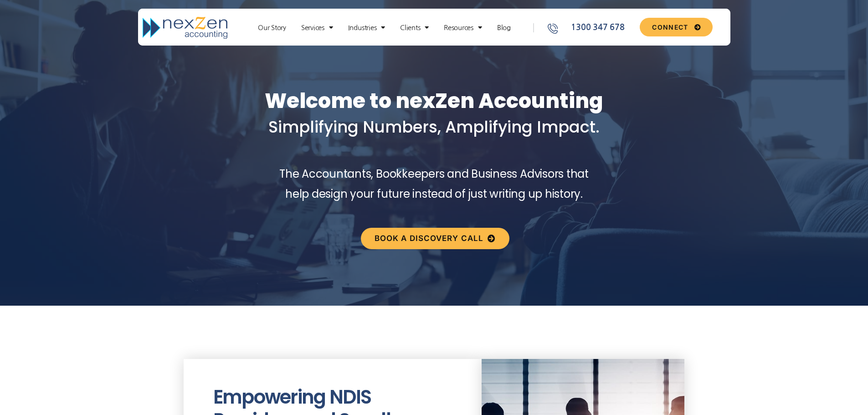  Describe the element at coordinates (676, 27) in the screenshot. I see `a: CONNECT` at that location.